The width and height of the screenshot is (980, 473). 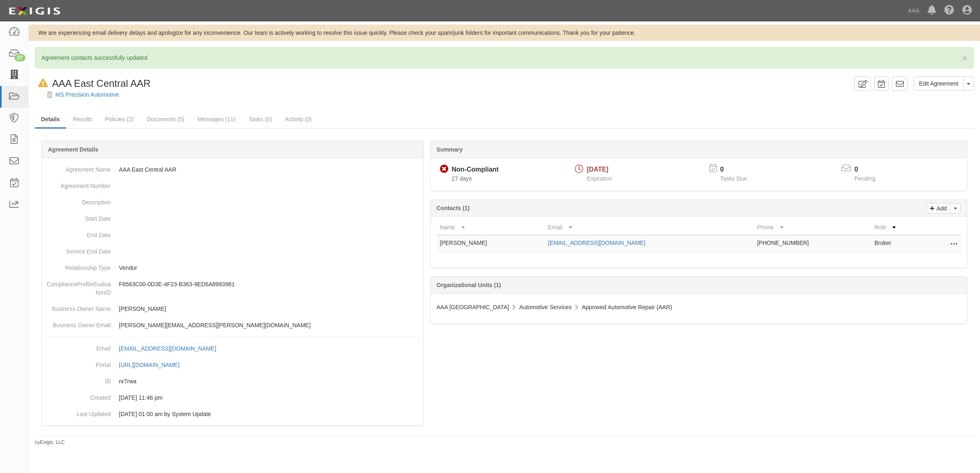 I want to click on b: Organizational Units (1), so click(x=469, y=285).